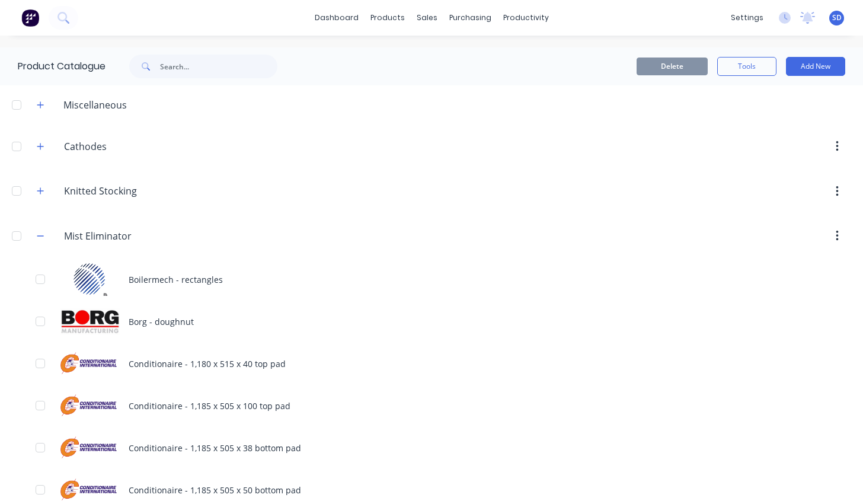 The image size is (863, 504). I want to click on div: settings, so click(747, 18).